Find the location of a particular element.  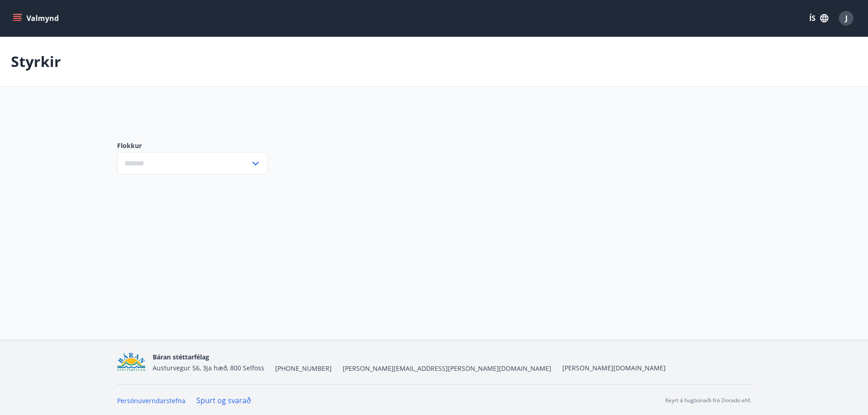

a: Persónuverndarstefna is located at coordinates (151, 400).